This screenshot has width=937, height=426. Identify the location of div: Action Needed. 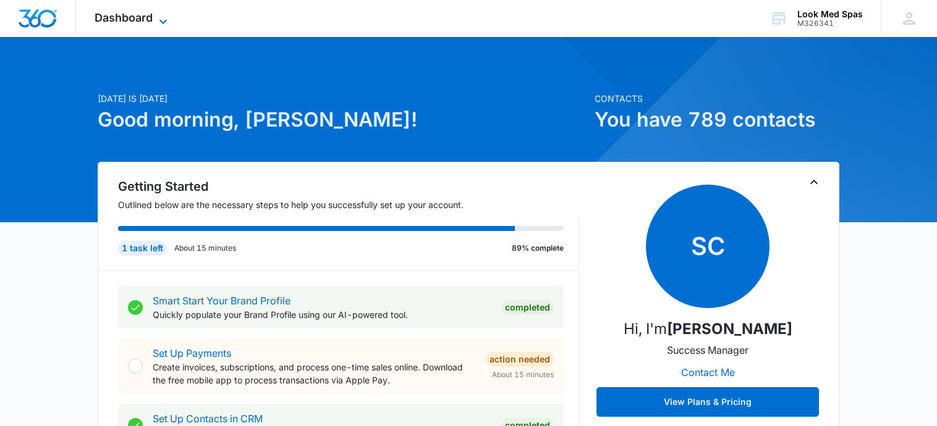
(520, 360).